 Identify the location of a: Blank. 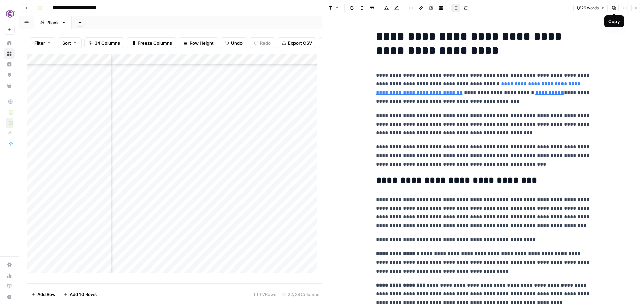
(53, 23).